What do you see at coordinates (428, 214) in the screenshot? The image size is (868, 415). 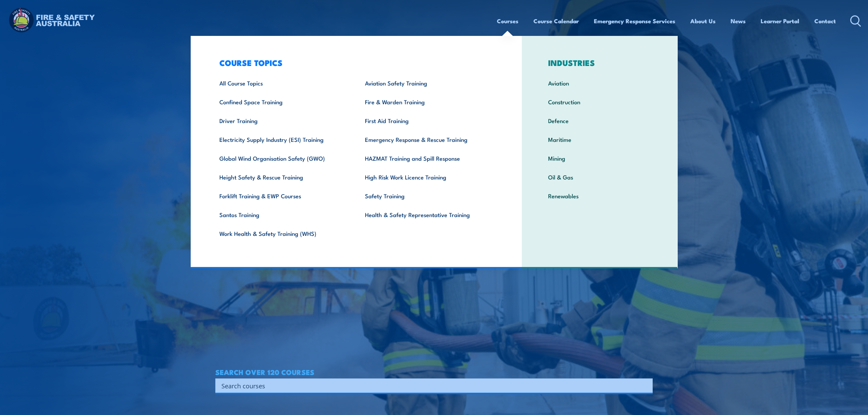 I see `a: Health & Safety Representative Training` at bounding box center [428, 214].